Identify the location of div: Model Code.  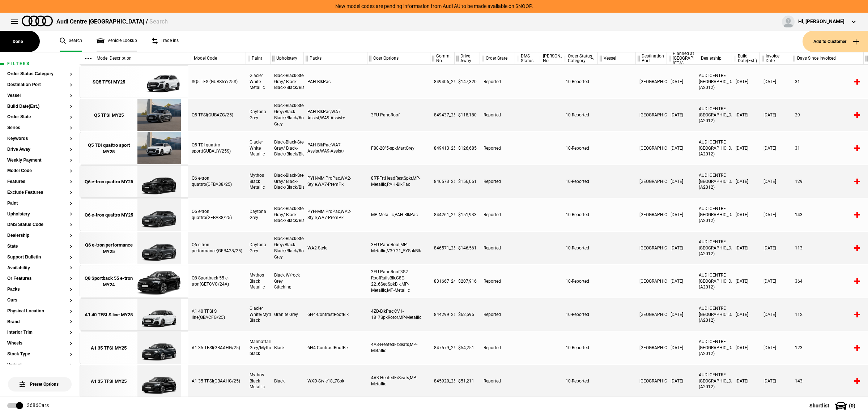
(217, 58).